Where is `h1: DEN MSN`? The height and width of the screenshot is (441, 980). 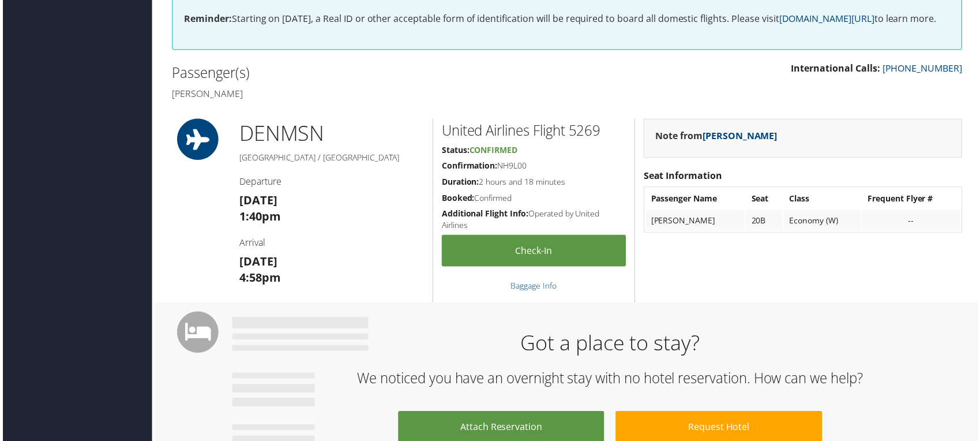 h1: DEN MSN is located at coordinates (330, 134).